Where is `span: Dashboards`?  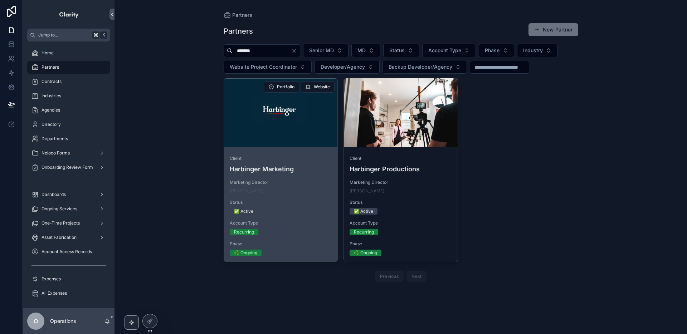 span: Dashboards is located at coordinates (54, 195).